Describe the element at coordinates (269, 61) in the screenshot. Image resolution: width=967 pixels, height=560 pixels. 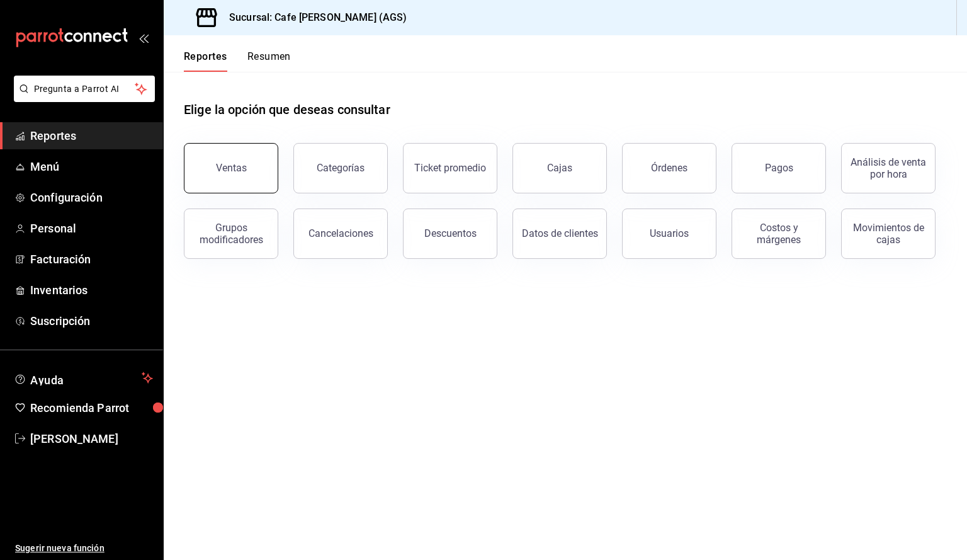
I see `button: Resumen` at that location.